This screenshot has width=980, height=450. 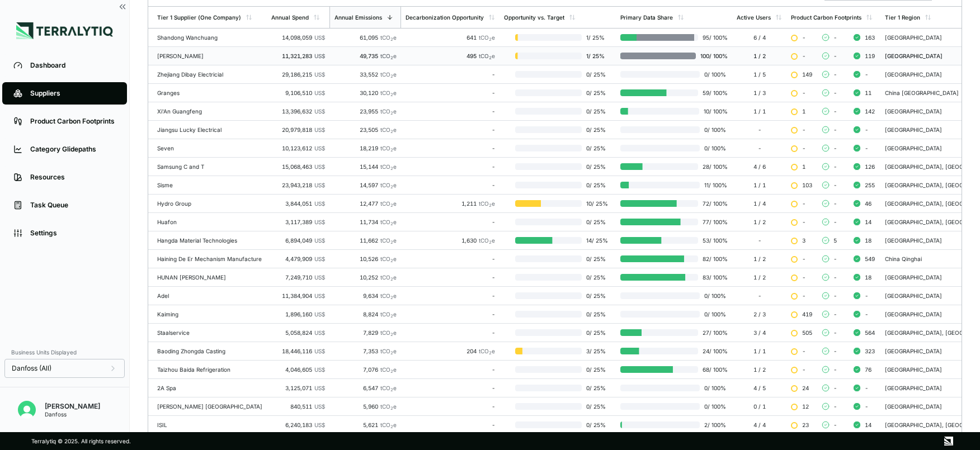 I want to click on div: 61,095, so click(x=365, y=37).